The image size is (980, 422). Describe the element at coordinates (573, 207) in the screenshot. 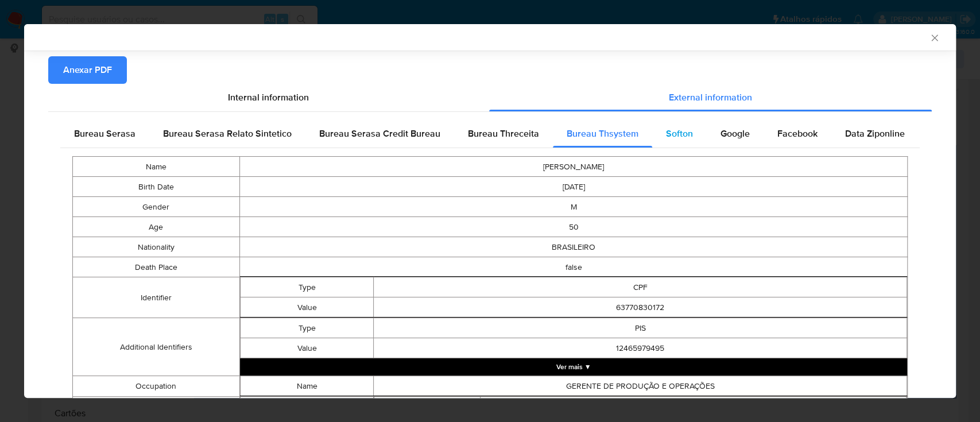

I see `td: M` at that location.